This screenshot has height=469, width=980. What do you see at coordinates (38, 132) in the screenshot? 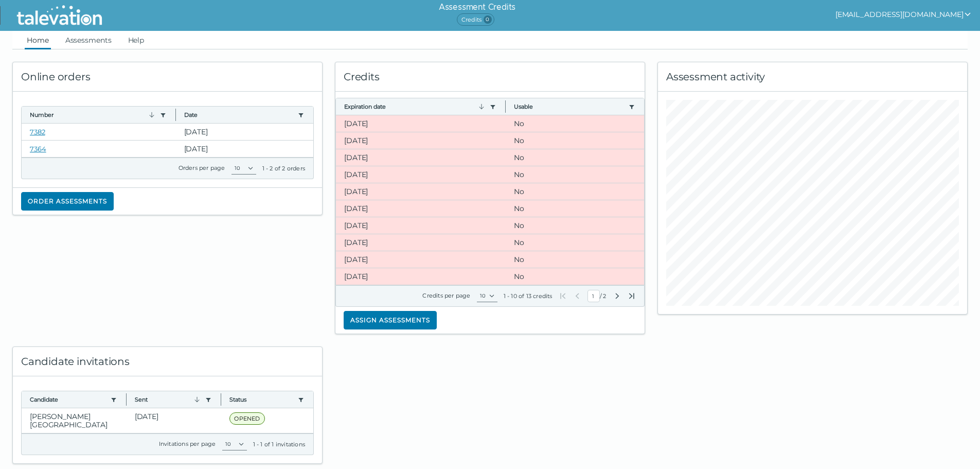
I see `a: 7382` at bounding box center [38, 132].